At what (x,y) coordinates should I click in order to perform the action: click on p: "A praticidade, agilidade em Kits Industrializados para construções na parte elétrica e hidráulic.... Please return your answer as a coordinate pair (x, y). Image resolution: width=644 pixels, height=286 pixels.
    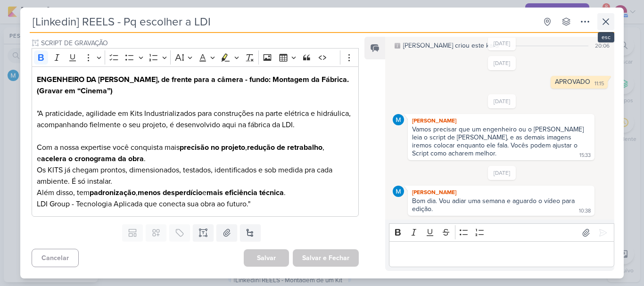
    Looking at the image, I should click on (195, 113).